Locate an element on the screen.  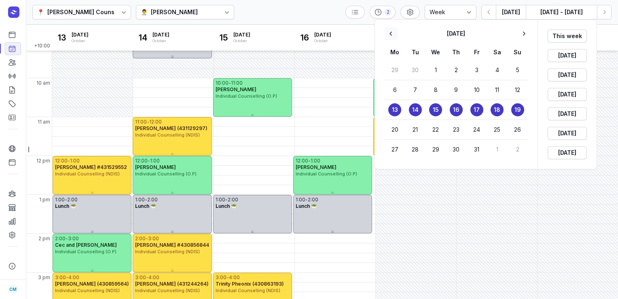
time: 20 is located at coordinates (395, 130).